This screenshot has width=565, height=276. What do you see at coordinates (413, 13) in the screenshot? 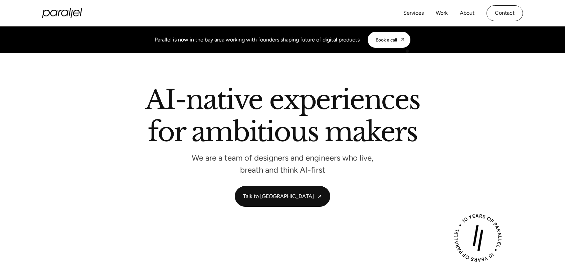
I see `a: Services` at bounding box center [413, 13].